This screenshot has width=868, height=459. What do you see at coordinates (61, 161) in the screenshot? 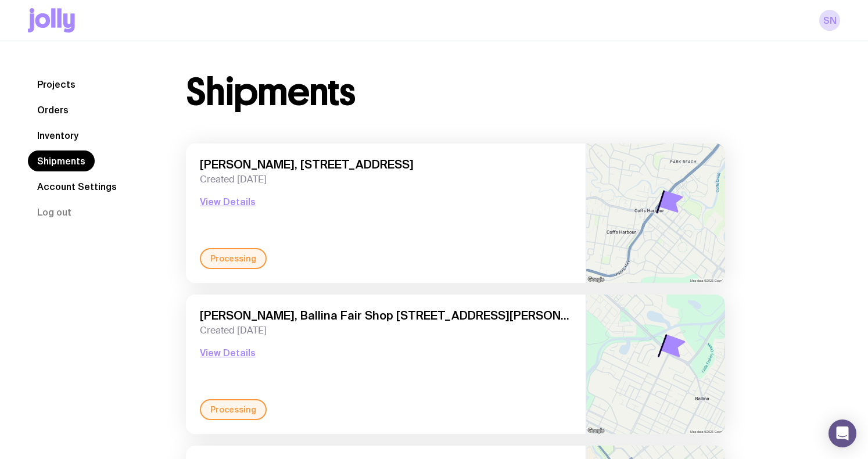
I see `a: Shipments` at bounding box center [61, 161].